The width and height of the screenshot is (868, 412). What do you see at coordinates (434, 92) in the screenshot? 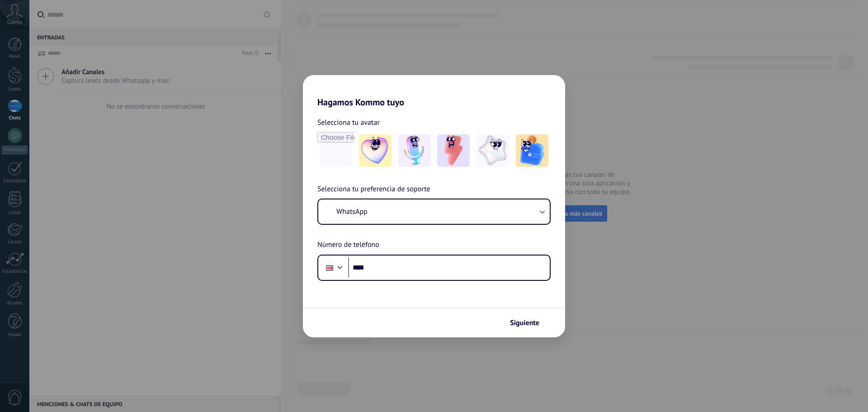
I see `h2: Hagamos Kommo tuyo` at bounding box center [434, 92].